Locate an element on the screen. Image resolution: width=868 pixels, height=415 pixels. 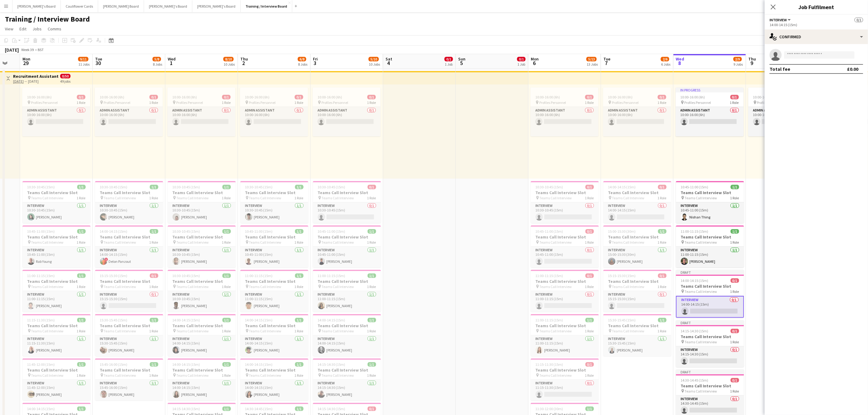
app-job-card: 10:30-10:45 (15m)0/1Teams Call Interview Slot Teams Call Interview1 RoleInterview0/110:30-10:45 (... is located at coordinates (565, 202).